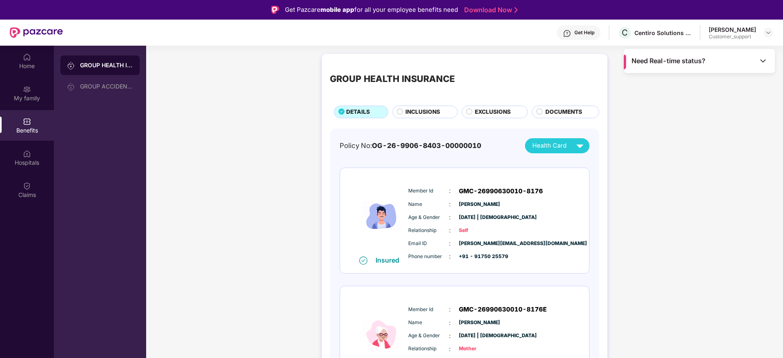  What do you see at coordinates (363, 261) in the screenshot?
I see `img: svg+xml;base64,PHN2ZyB4bWxucz0iaHR0cDovL3d3dy53My5vcmcvMjAwMC9zdmciIHdpZHRoPSIxNiIgaGVpZ2h0PSIxNi...` at bounding box center [363, 261].